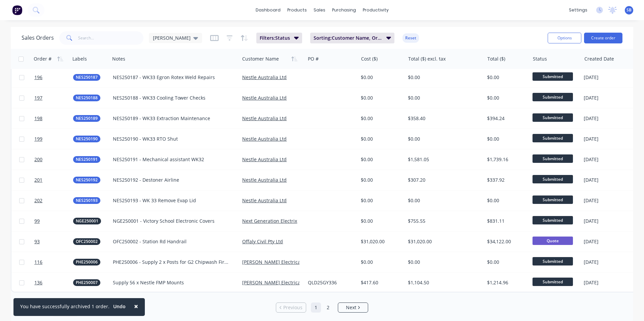 The width and height of the screenshot is (644, 321). I want to click on div: $1,739.16, so click(506, 160).